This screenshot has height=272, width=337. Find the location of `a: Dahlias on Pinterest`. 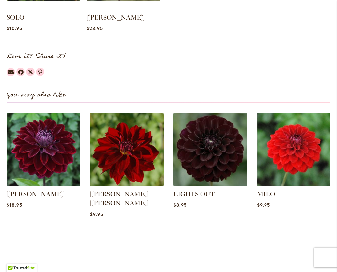

a: Dahlias on Pinterest is located at coordinates (40, 72).